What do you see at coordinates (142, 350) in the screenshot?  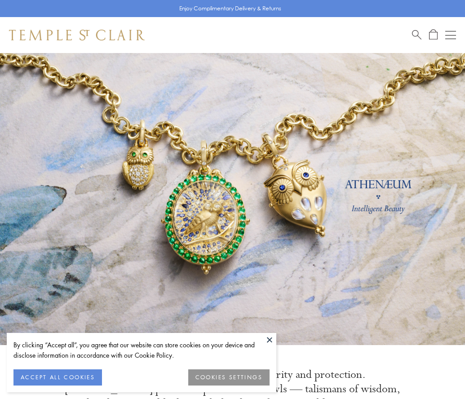 I see `div: By clicking “Accept all”, you agree that our website can store cookies on your device and disclos...` at bounding box center [142, 350].